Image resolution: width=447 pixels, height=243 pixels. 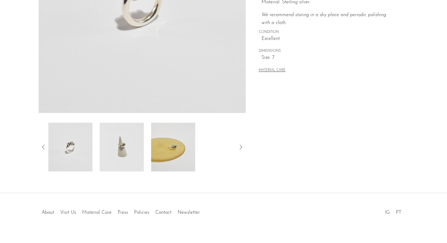 What do you see at coordinates (327, 32) in the screenshot?
I see `span: CONDITION` at bounding box center [327, 32].